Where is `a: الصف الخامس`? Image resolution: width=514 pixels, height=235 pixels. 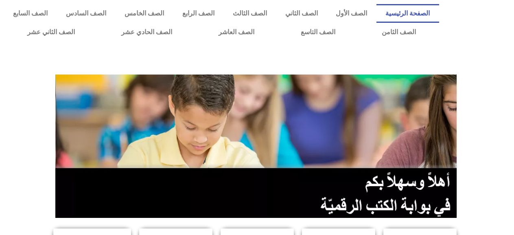
a: الصف الخامس is located at coordinates (145, 13).